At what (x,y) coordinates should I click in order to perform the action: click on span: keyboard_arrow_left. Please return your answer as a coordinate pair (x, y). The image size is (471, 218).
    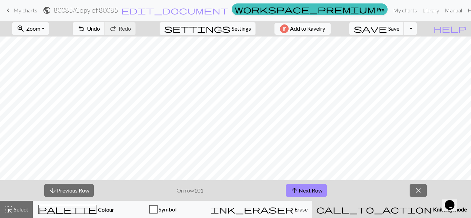
    Looking at the image, I should click on (8, 10).